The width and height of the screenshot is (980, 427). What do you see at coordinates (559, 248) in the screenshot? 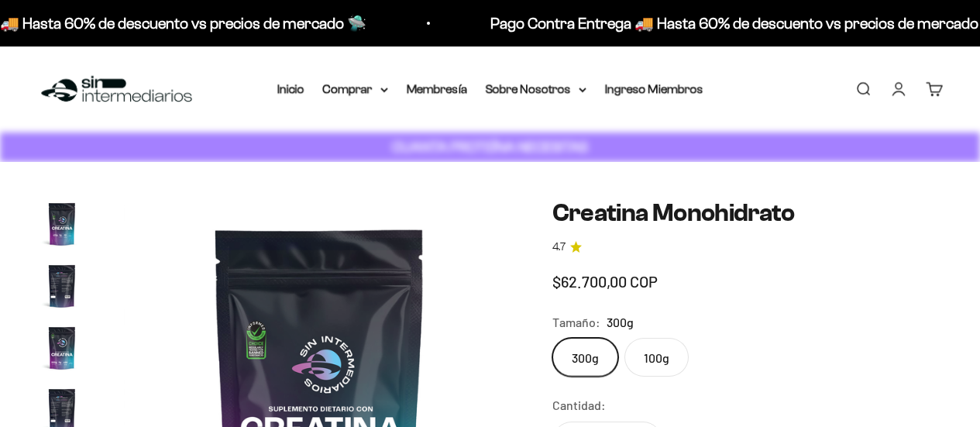
I see `span: 4.7` at bounding box center [559, 248].